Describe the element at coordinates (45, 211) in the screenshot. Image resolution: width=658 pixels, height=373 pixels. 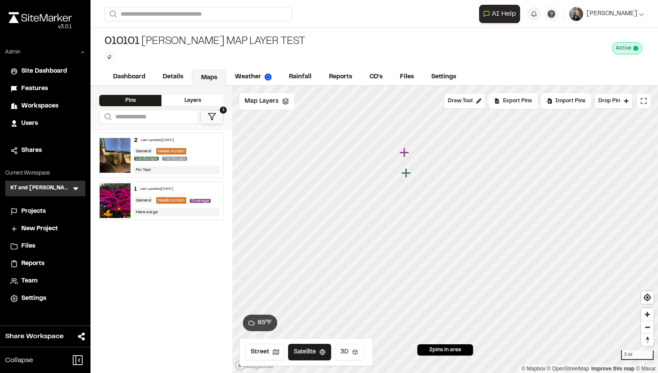
I see `a: Projects` at that location.